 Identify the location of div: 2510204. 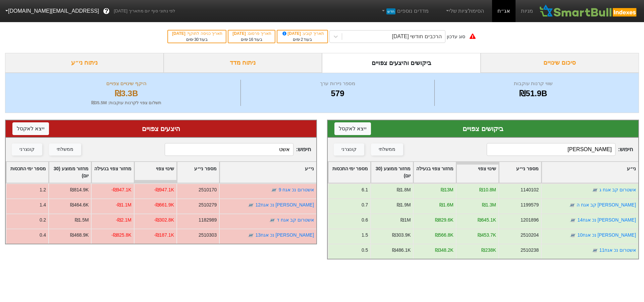
(530, 235).